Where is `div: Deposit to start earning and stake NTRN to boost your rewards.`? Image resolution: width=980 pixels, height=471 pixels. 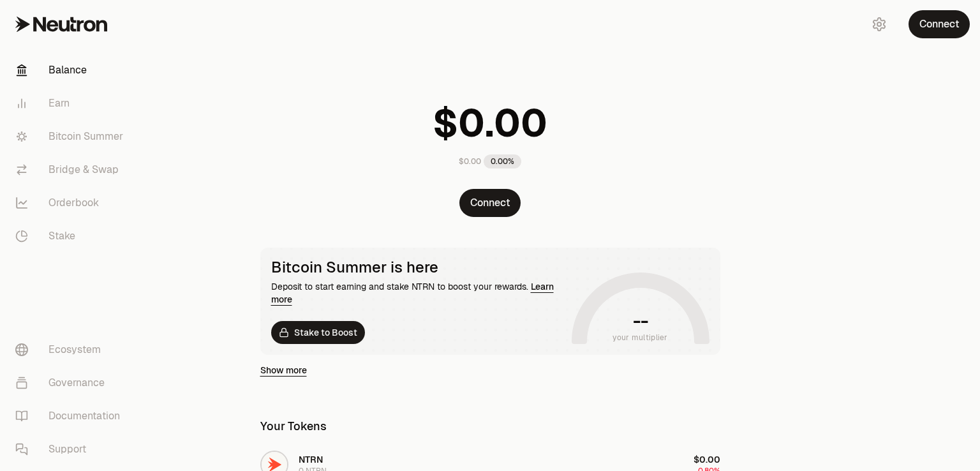 div: Deposit to start earning and stake NTRN to boost your rewards. is located at coordinates (419, 293).